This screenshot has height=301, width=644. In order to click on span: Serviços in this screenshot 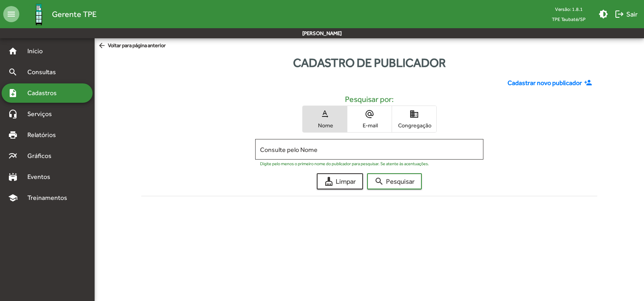, I will do `click(43, 114)`.